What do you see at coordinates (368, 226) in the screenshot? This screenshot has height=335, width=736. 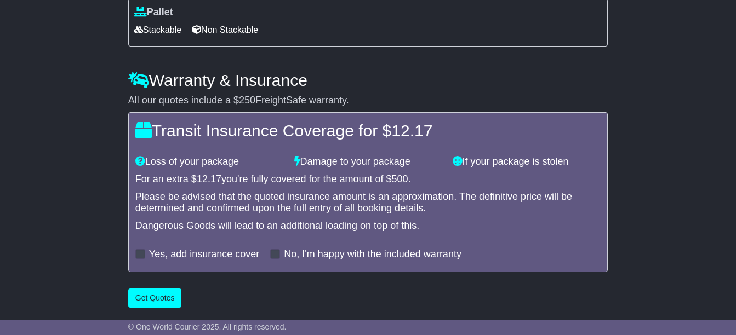 I see `div: Dangerous Goods will lead to an additional loading on top of this.` at bounding box center [368, 226].